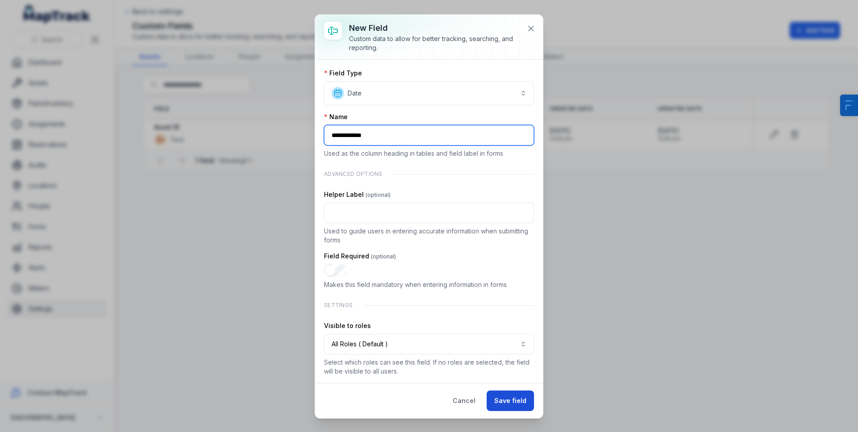  I want to click on label: Helper Label, so click(357, 195).